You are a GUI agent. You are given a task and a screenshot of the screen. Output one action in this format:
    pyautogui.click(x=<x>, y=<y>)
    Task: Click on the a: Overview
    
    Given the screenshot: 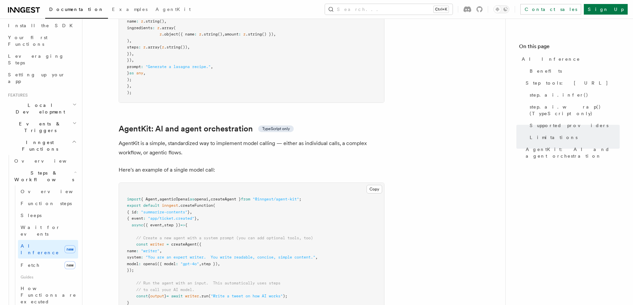 What is the action you would take?
    pyautogui.click(x=48, y=192)
    